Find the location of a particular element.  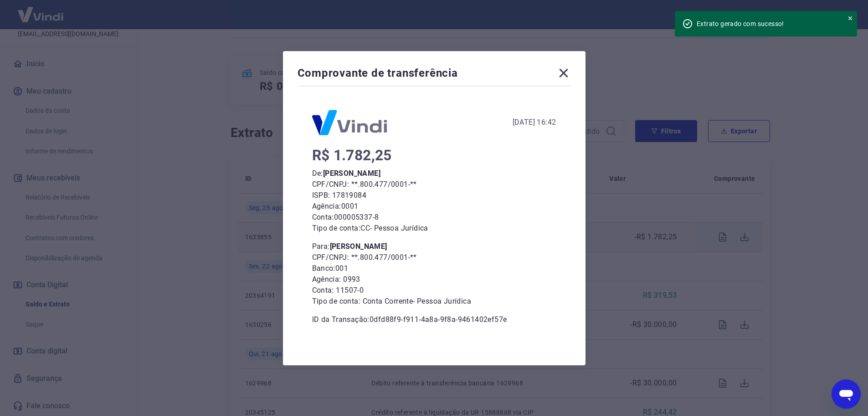

p: De: is located at coordinates (434, 174).